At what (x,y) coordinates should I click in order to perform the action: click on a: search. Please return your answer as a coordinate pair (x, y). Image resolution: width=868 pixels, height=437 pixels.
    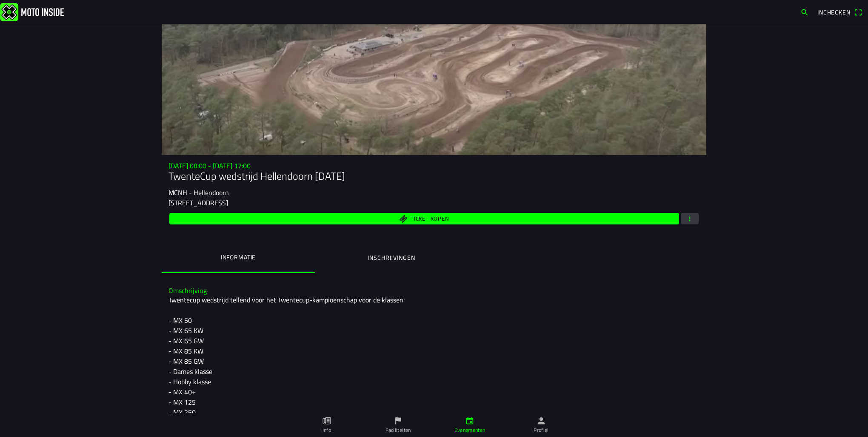
    Looking at the image, I should click on (805, 12).